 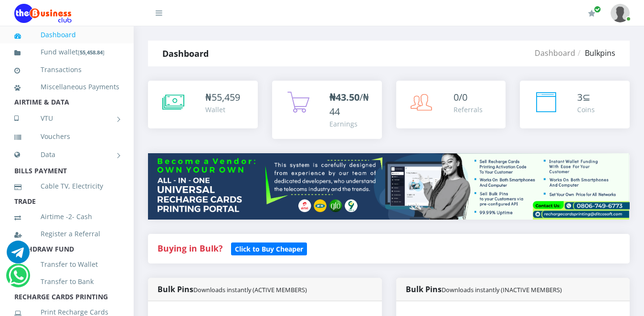 What do you see at coordinates (591, 14) in the screenshot?
I see `i: Renew/Upgrade Subscription` at bounding box center [591, 14].